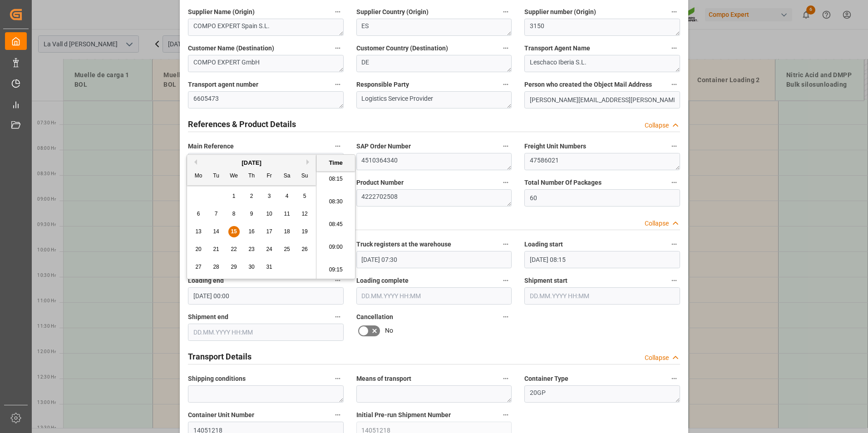 The width and height of the screenshot is (868, 433). What do you see at coordinates (560, 12) in the screenshot?
I see `span: Supplier number (Origin)` at bounding box center [560, 12].